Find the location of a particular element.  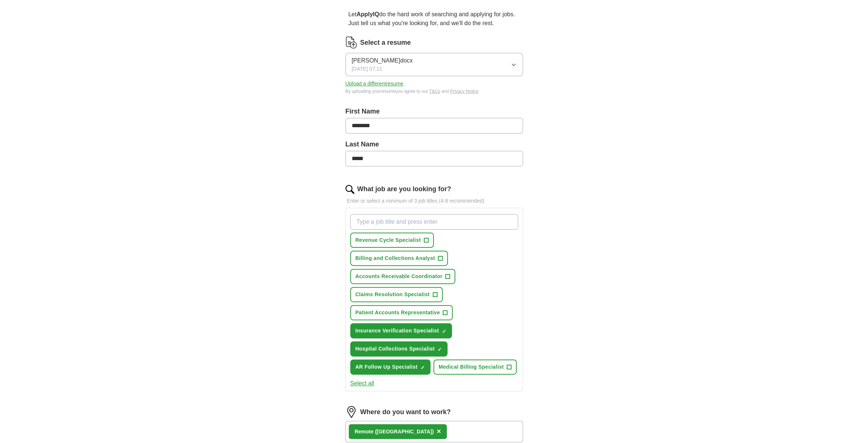

img: search.png is located at coordinates (350, 189).